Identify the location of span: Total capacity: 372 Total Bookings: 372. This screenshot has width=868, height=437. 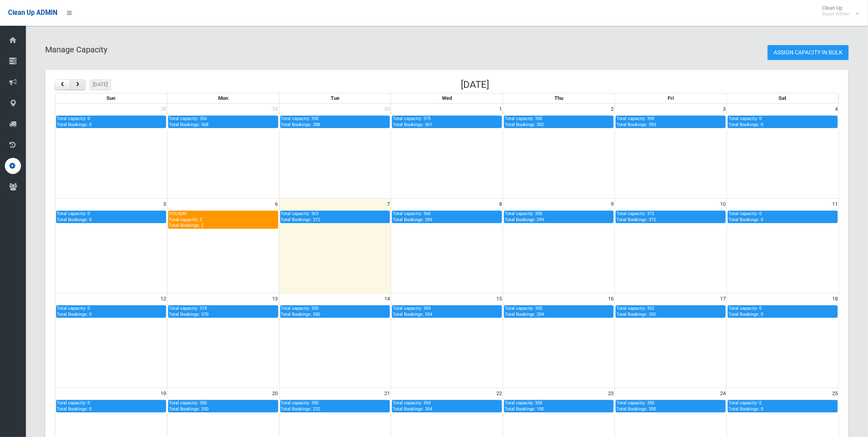
(636, 216).